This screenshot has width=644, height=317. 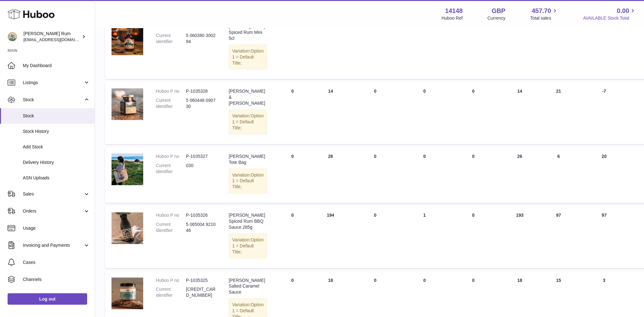 What do you see at coordinates (201, 169) in the screenshot?
I see `dd: 030` at bounding box center [201, 169].